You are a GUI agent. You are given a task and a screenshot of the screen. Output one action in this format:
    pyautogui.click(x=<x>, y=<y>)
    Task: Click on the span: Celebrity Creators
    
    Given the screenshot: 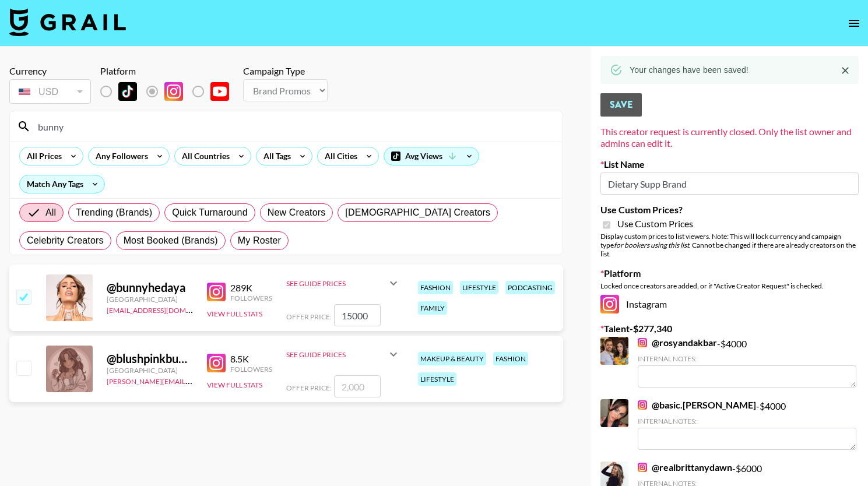 What is the action you would take?
    pyautogui.click(x=65, y=240)
    